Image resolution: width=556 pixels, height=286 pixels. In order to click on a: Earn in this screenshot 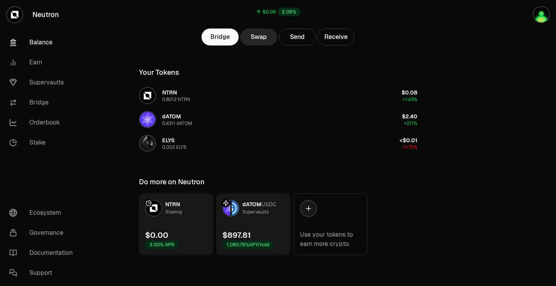, I will do `click(43, 63)`.